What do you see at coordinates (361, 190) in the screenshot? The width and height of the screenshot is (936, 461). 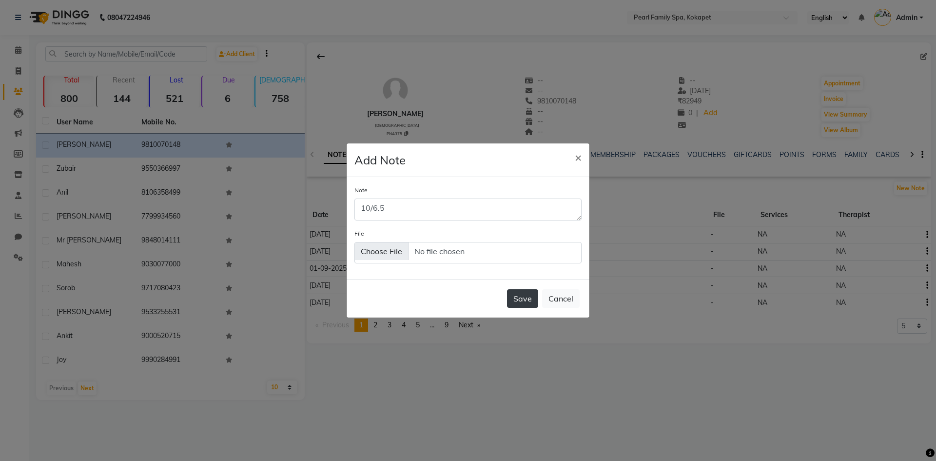 I see `label: Note` at bounding box center [361, 190].